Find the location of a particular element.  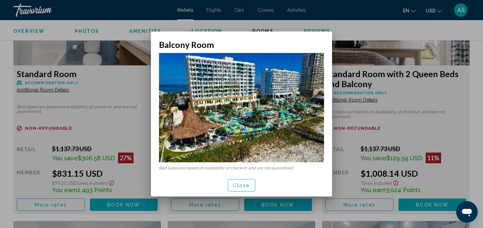

button: Close is located at coordinates (241, 185).